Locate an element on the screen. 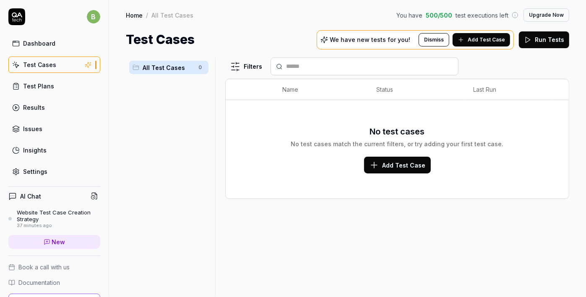  div: Test Plans is located at coordinates (39, 86).